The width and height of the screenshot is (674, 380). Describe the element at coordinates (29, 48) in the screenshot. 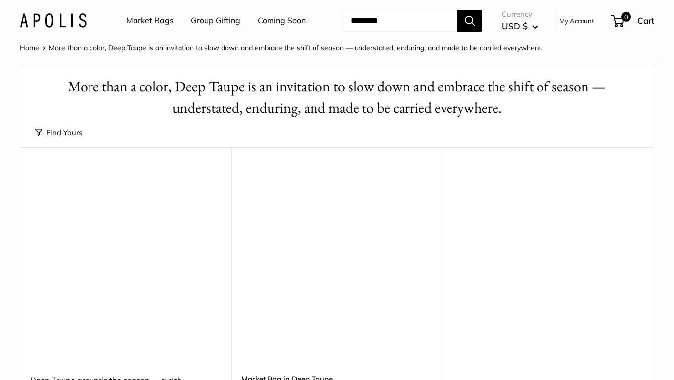

I see `a: Home` at that location.